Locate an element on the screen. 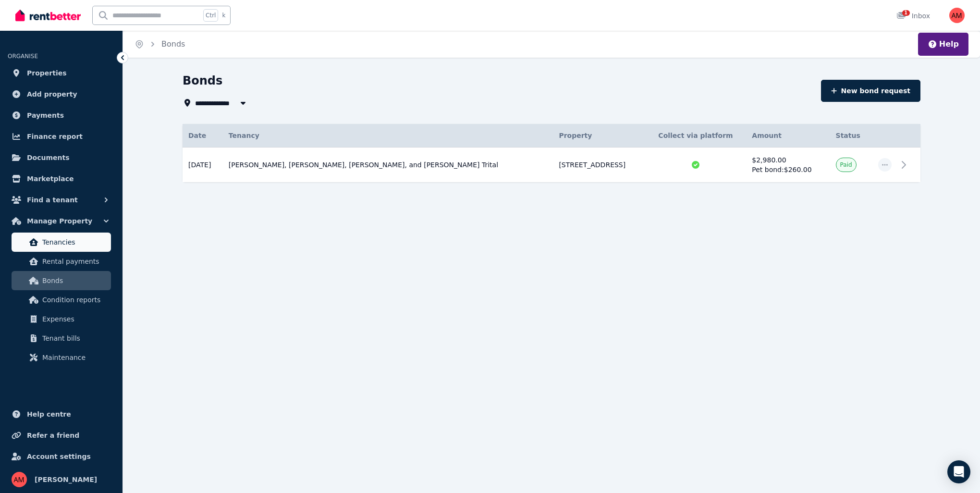 This screenshot has width=980, height=493. span: Documents is located at coordinates (48, 158).